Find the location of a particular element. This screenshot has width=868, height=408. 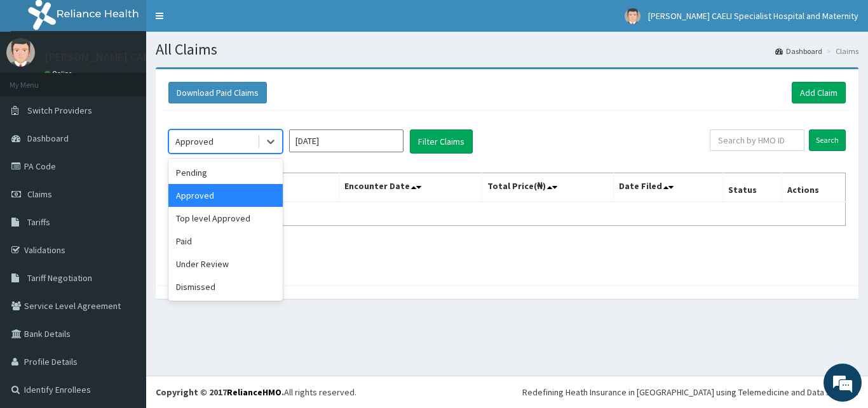

th: Total Price(₦) is located at coordinates (548, 188).